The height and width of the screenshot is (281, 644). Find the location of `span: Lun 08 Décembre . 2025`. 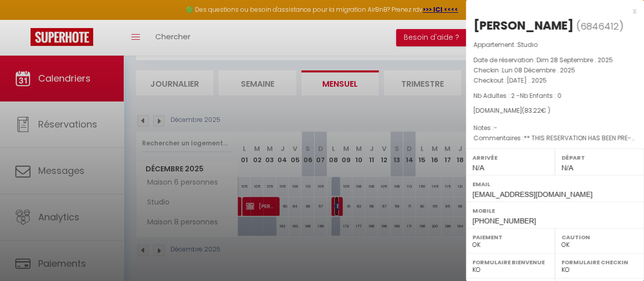

span: Lun 08 Décembre . 2025 is located at coordinates (539, 70).